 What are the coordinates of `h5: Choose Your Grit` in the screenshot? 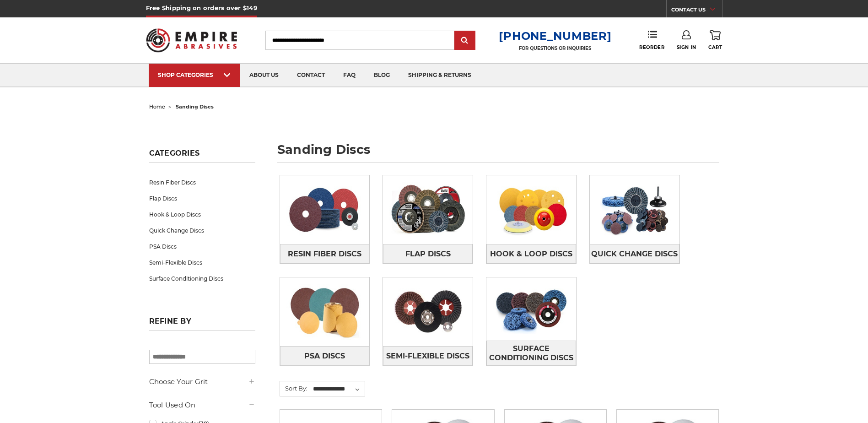 It's located at (202, 382).